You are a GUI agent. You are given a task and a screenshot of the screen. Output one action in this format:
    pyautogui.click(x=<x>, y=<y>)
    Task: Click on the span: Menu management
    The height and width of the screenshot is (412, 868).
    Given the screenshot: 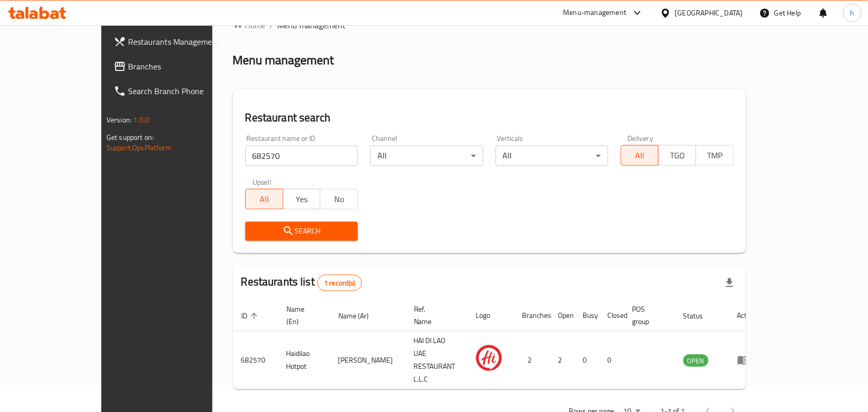 What is the action you would take?
    pyautogui.click(x=311, y=25)
    